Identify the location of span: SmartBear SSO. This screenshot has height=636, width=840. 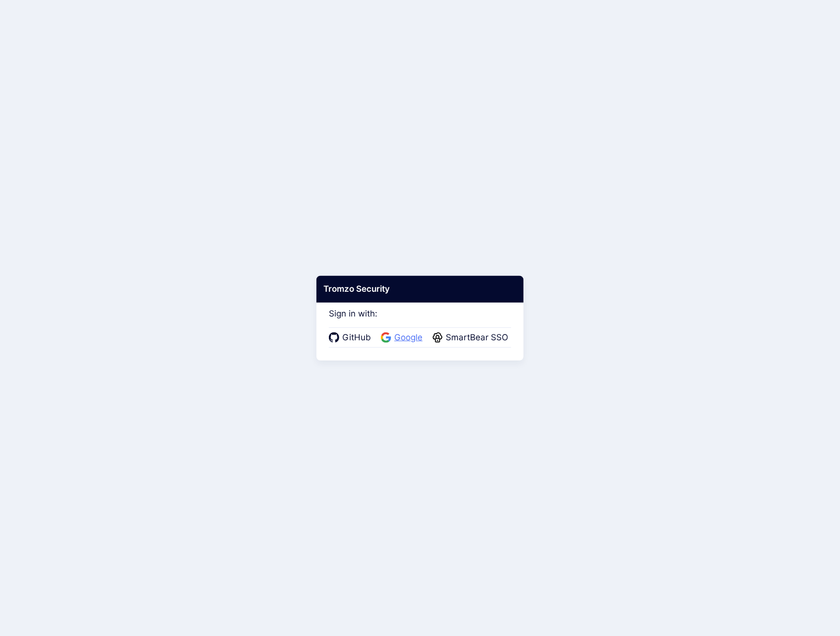
(477, 338).